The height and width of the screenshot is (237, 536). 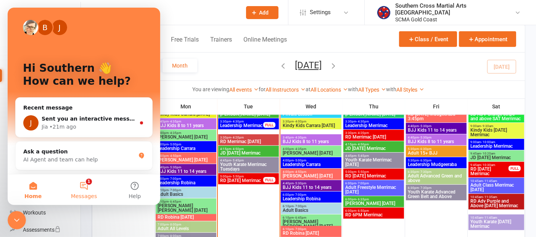 What do you see at coordinates (488, 39) in the screenshot?
I see `button: Appointment` at bounding box center [488, 39].